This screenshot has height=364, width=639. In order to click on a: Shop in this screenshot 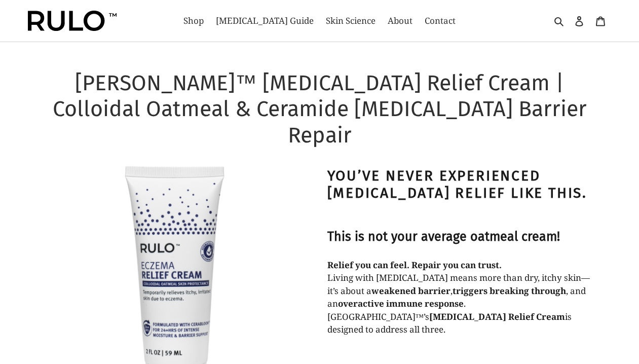, I will do `click(193, 21)`.